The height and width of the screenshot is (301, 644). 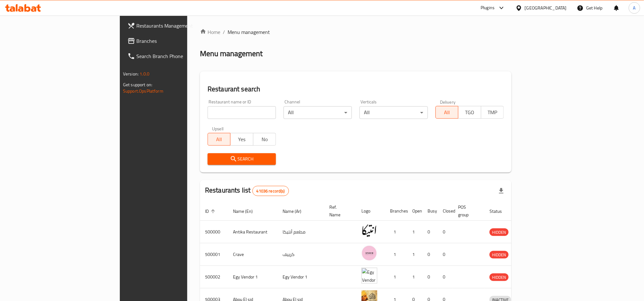 I want to click on span: Name (Ar), so click(x=296, y=212).